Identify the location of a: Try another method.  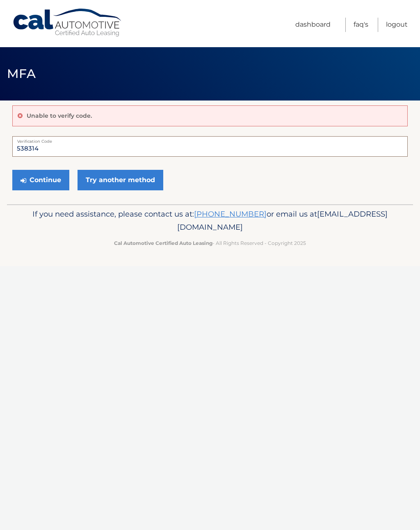
(120, 180).